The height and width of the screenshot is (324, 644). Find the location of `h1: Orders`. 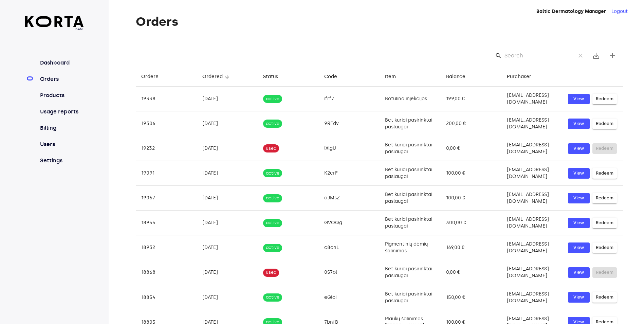

h1: Orders is located at coordinates (380, 22).